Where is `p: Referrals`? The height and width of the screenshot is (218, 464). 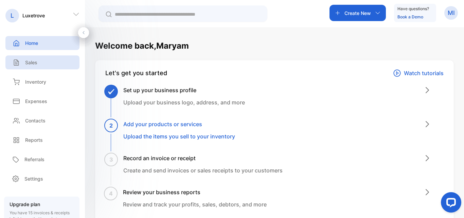 p: Referrals is located at coordinates (34, 159).